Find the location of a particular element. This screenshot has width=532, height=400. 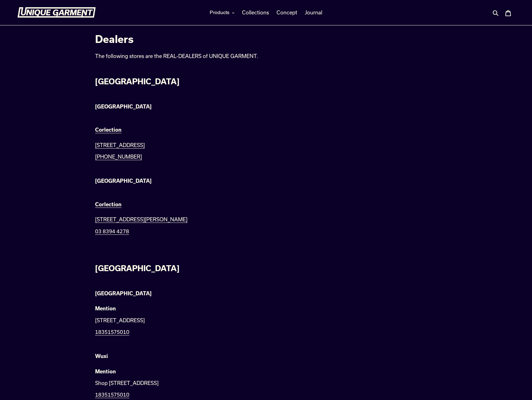

span: Products is located at coordinates (220, 13).